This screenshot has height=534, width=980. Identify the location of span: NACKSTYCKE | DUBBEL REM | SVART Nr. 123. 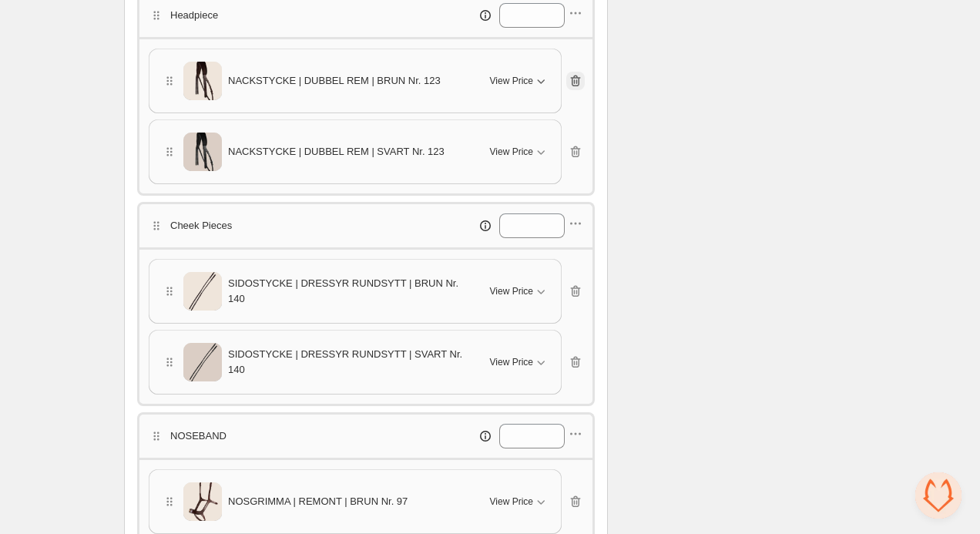
(336, 152).